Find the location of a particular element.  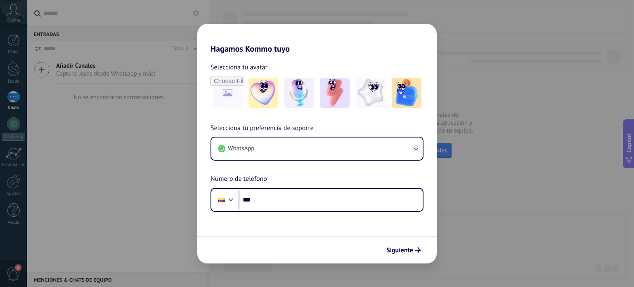

img: -4.jpeg is located at coordinates (370, 93).